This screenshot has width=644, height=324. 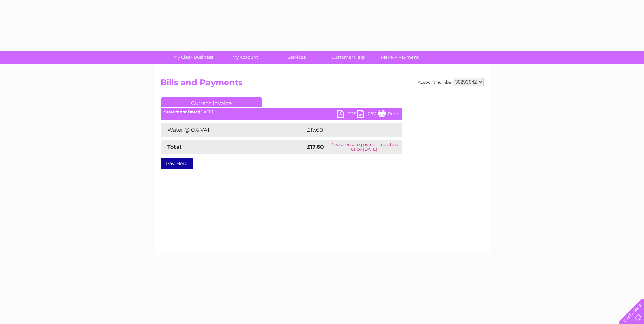 I want to click on a: Make A Payment, so click(x=400, y=57).